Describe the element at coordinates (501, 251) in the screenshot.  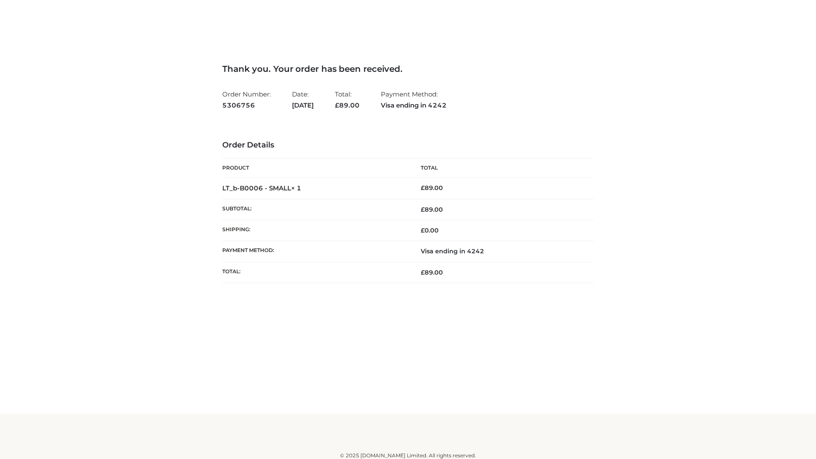
I see `td: Visa ending in 4242` at that location.